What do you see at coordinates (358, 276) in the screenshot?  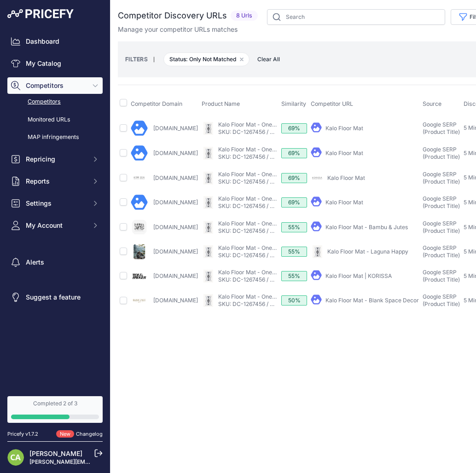 I see `a: Kalo Floor Mat | KORISSA` at bounding box center [358, 276].